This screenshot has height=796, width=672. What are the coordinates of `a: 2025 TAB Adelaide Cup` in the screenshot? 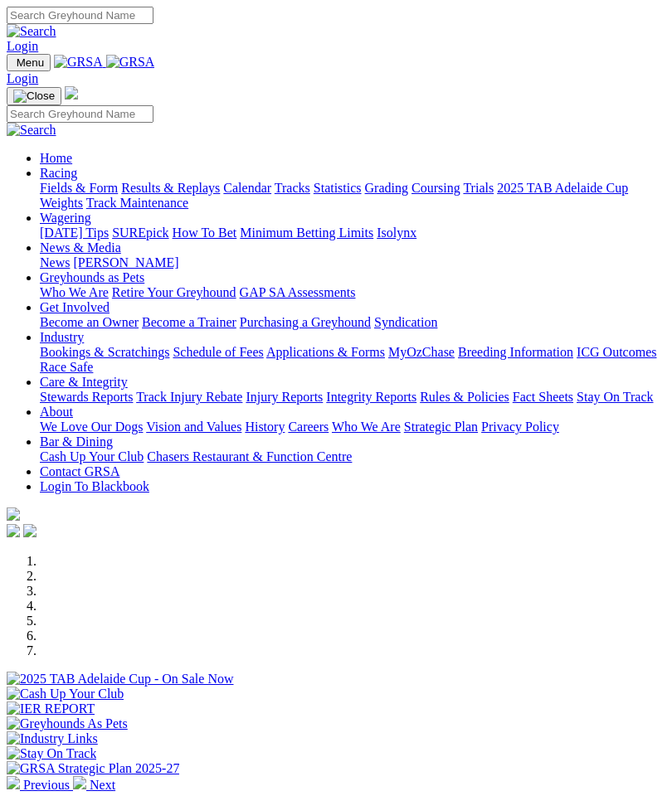 It's located at (563, 188).